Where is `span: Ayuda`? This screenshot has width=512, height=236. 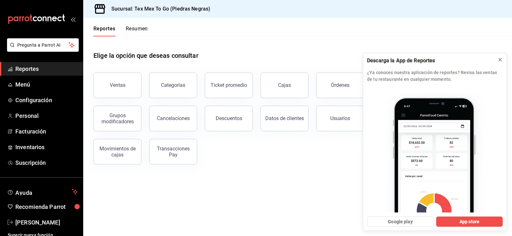
span: Ayuda is located at coordinates (42, 192).